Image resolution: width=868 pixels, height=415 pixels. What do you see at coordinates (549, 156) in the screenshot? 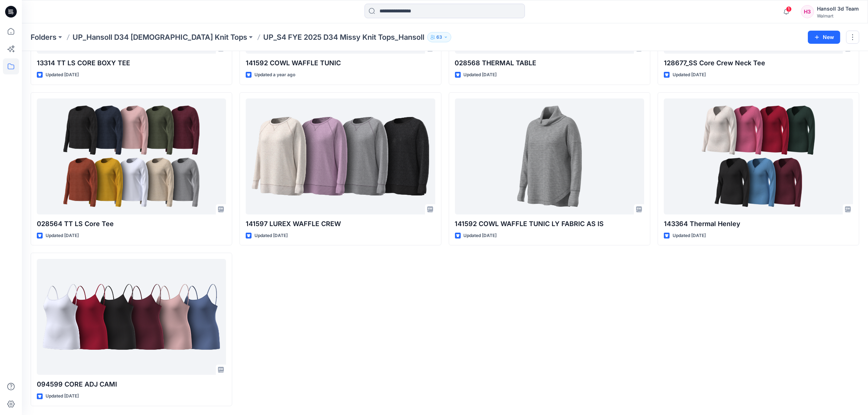
I see `a: 141592 COWL WAFFLE TUNIC LY FABRIC AS IS` at bounding box center [549, 156].